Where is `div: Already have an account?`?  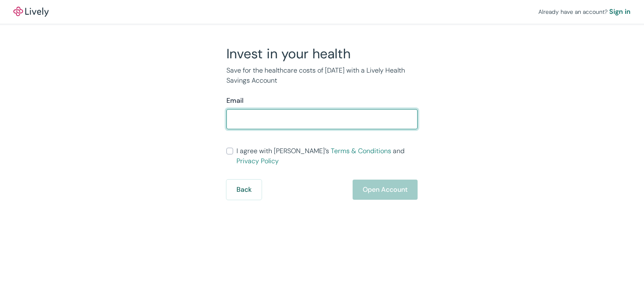
div: Already have an account? is located at coordinates (584, 12).